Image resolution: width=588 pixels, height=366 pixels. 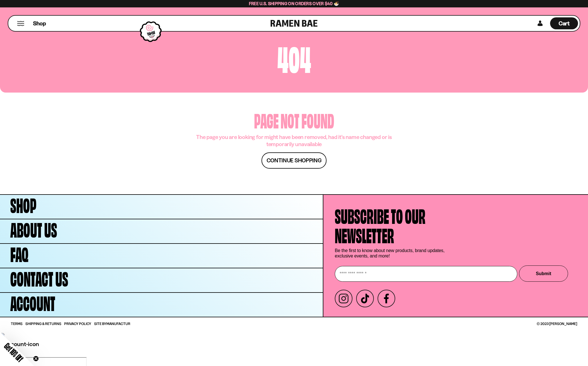 I want to click on span: Free U.S. Shipping on Orders over $40 🍜, so click(x=294, y=3).